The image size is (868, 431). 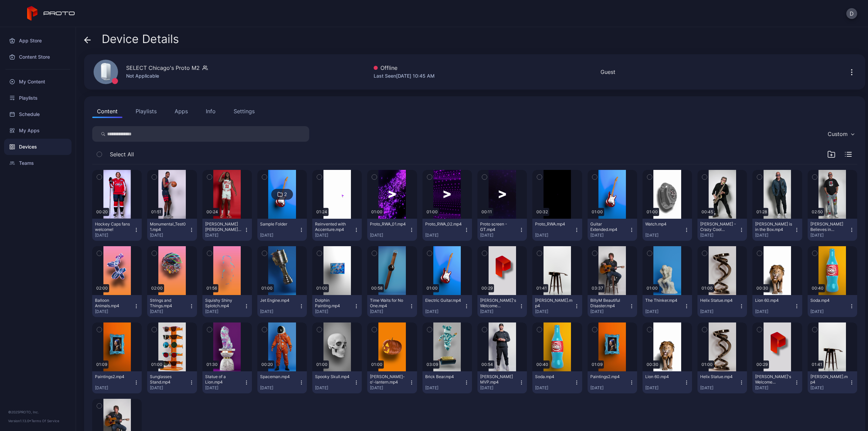 I want to click on div: Proto_RWA_02.mp4, so click(x=444, y=224).